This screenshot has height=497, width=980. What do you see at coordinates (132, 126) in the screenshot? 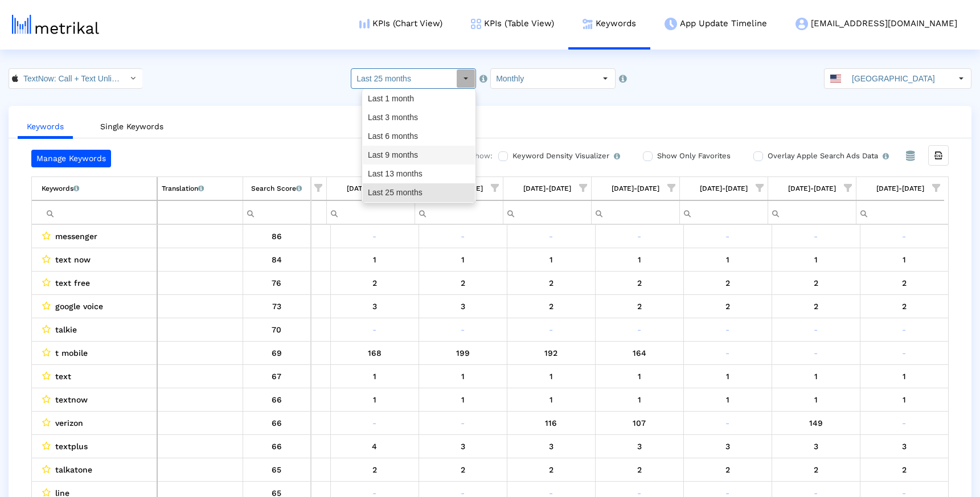
I see `a: Single Keywords` at bounding box center [132, 126].